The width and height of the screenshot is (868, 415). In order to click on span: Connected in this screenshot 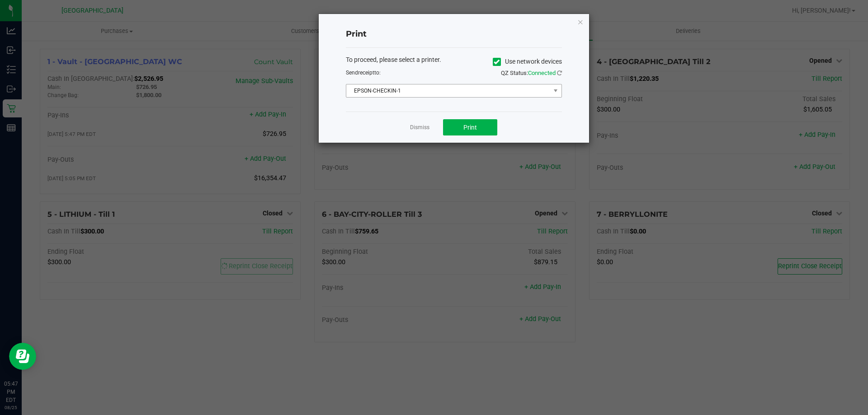, I will do `click(542, 72)`.